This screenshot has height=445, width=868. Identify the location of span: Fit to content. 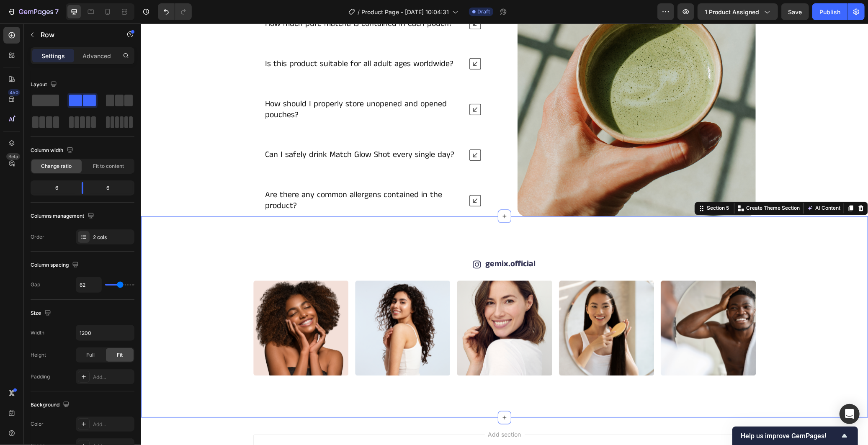
(108, 166).